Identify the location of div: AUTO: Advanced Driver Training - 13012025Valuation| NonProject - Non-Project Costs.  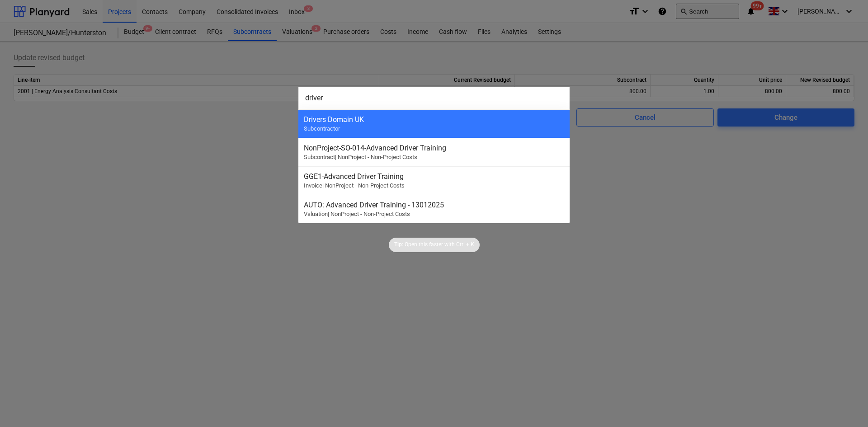
(434, 208).